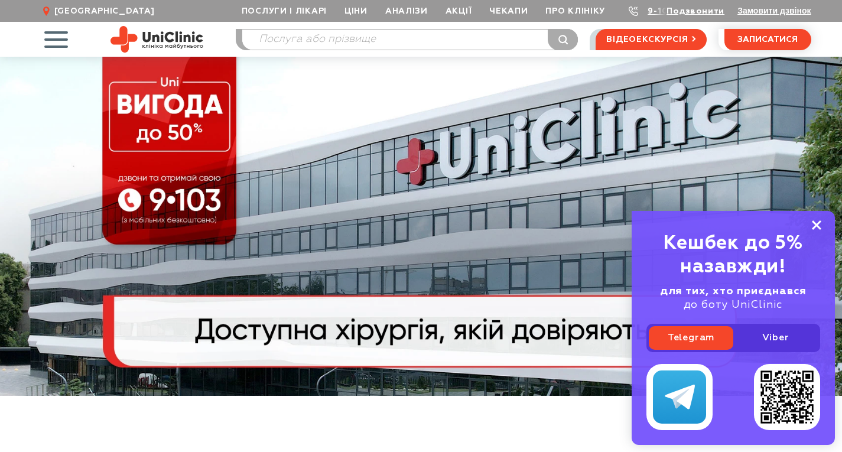  Describe the element at coordinates (768, 40) in the screenshot. I see `button: записатися` at that location.